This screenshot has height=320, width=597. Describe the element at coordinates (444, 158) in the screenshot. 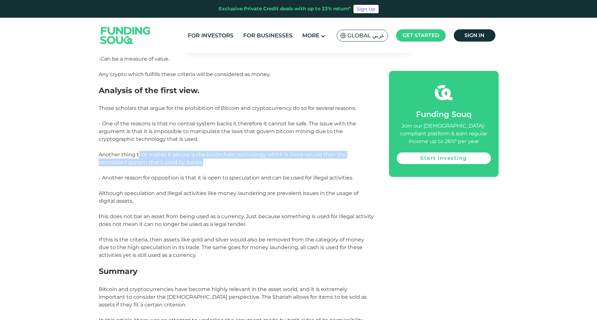

I see `a: Start investing` at that location.